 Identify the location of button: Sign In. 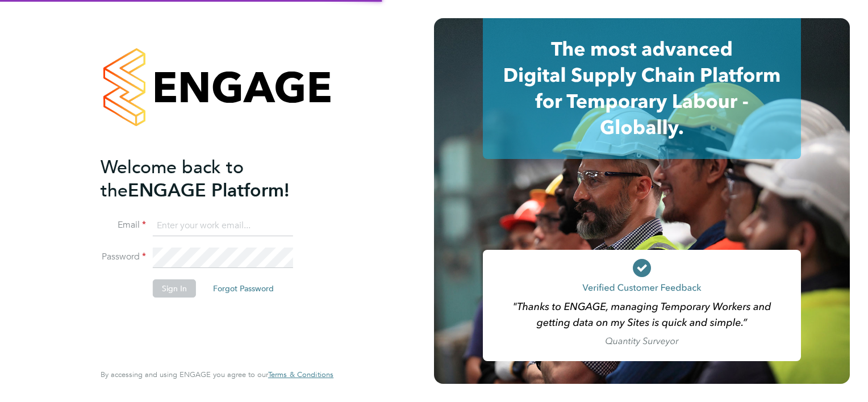
(174, 288).